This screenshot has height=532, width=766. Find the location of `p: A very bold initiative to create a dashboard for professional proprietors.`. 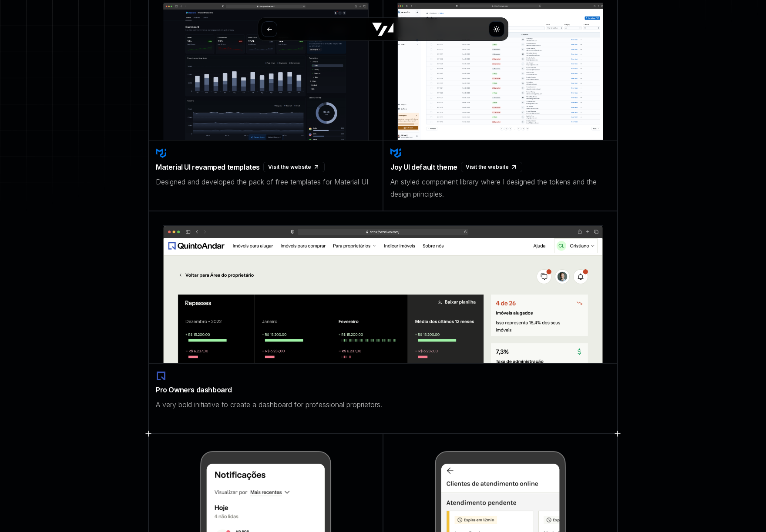

p: A very bold initiative to create a dashboard for professional proprietors. is located at coordinates (383, 405).